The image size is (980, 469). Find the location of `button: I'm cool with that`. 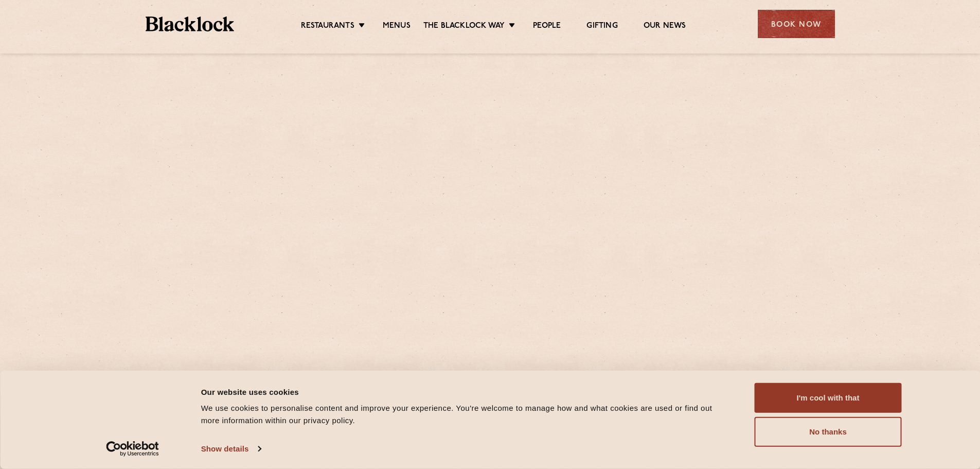

button: I'm cool with that is located at coordinates (829, 398).